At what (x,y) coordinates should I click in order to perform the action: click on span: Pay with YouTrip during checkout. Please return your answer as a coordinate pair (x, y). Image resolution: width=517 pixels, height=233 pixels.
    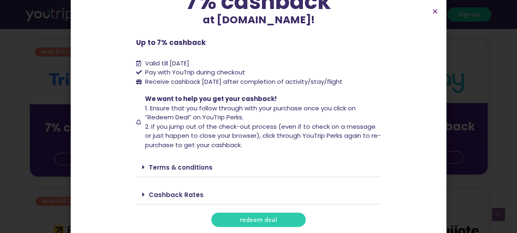
    Looking at the image, I should click on (194, 72).